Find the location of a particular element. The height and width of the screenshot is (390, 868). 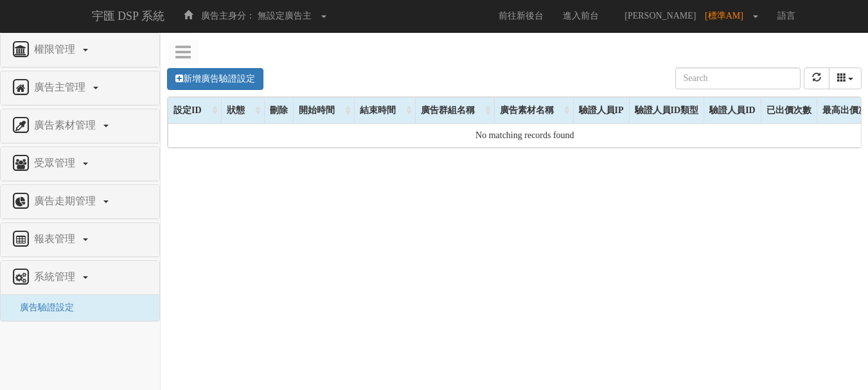

div: 廣告素材名稱 is located at coordinates (534, 111).